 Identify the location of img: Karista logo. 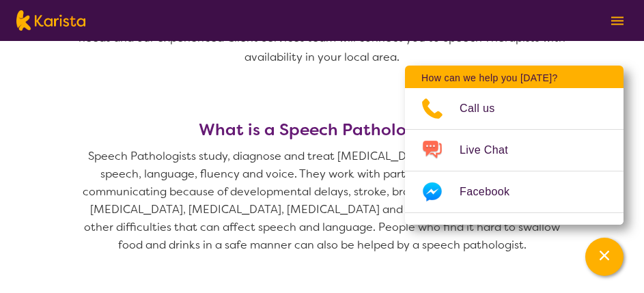
(51, 21).